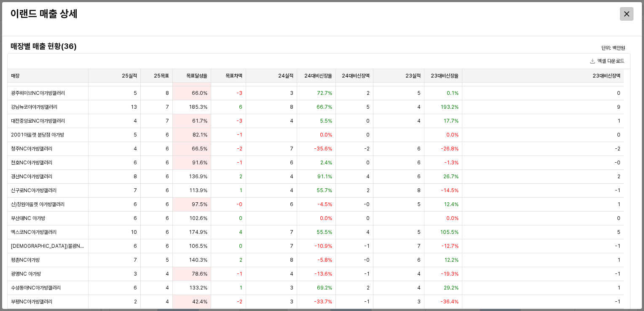 Image resolution: width=644 pixels, height=311 pixels. I want to click on span: 12.4%, so click(451, 204).